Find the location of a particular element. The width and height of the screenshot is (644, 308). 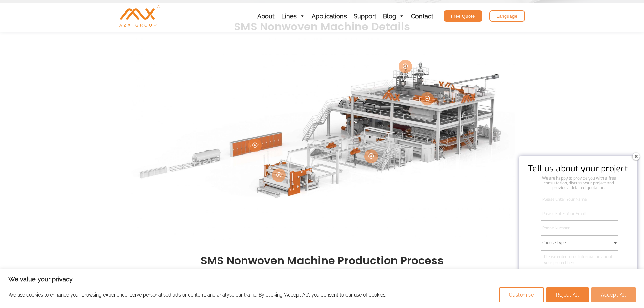

h2: SMS Nonwoven Machine Details is located at coordinates (322, 26).